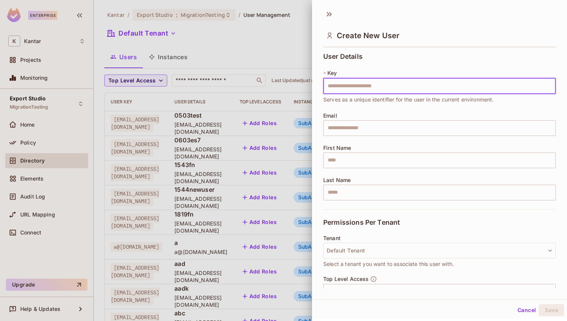 The width and height of the screenshot is (567, 321). Describe the element at coordinates (330, 116) in the screenshot. I see `span: Email` at that location.